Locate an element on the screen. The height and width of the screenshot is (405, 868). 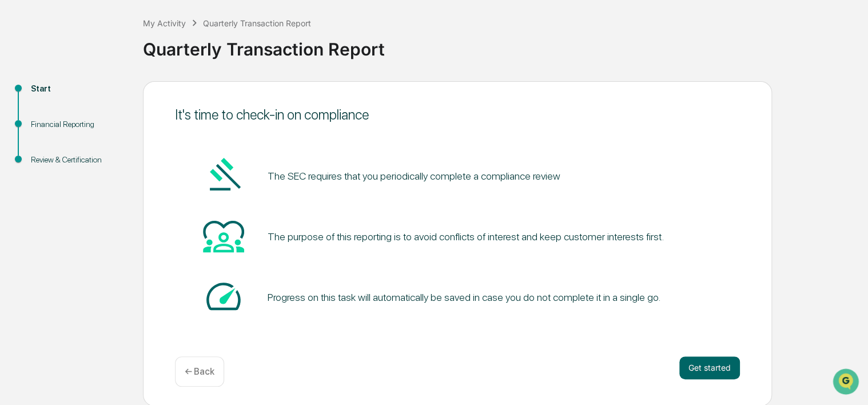
div: Progress on this task will automatically be saved in case you do not complete it in a single go. is located at coordinates (463, 297).